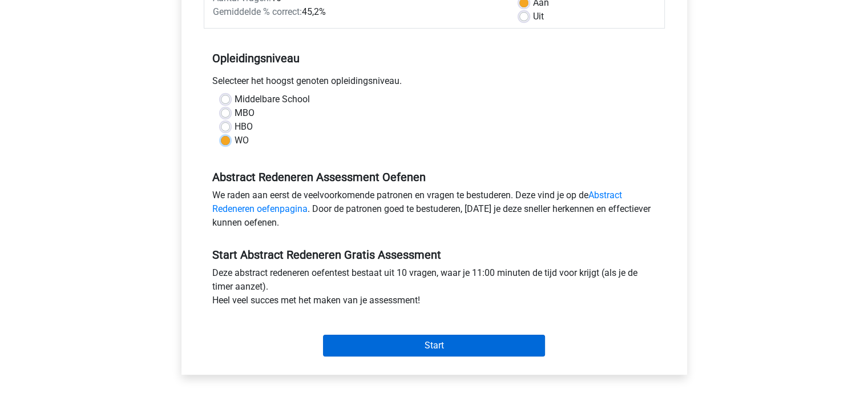 This screenshot has height=397, width=868. I want to click on h5: Start Abstract Redeneren Gratis Assessment, so click(434, 255).